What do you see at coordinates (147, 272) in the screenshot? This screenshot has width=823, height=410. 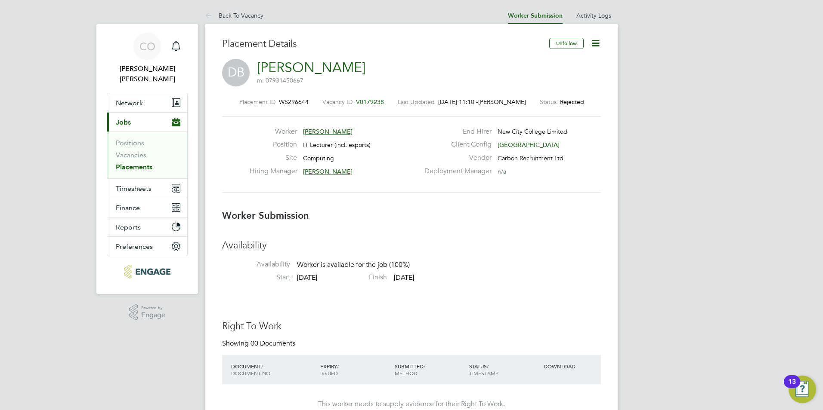 I see `img: carbonrecruitment-logo-retina.png` at bounding box center [147, 272].